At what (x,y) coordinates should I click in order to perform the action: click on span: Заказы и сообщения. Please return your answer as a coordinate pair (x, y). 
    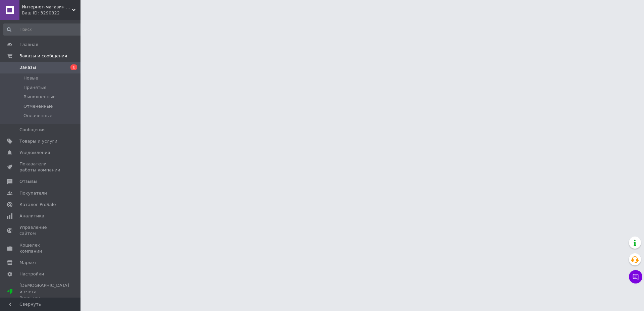
    Looking at the image, I should click on (43, 56).